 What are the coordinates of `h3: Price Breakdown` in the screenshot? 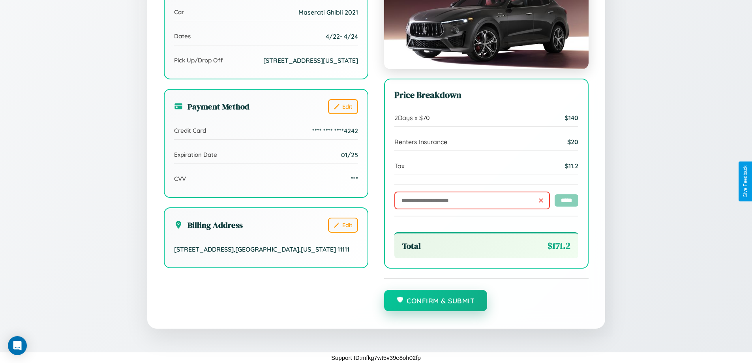 It's located at (486, 95).